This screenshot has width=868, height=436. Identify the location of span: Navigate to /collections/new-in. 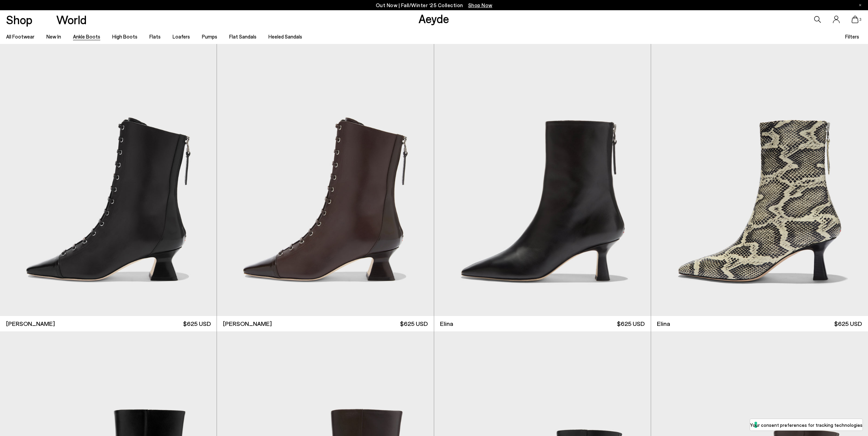
(480, 5).